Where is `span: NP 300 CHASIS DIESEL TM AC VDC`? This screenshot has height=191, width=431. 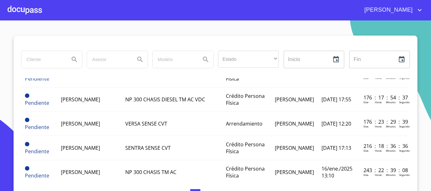 span: NP 300 CHASIS DIESEL TM AC VDC is located at coordinates (165, 100).